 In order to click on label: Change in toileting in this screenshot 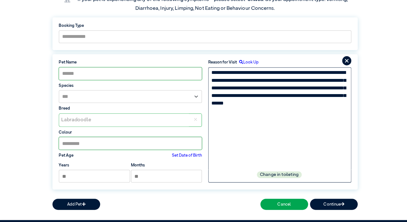, I will do `click(277, 173)`.